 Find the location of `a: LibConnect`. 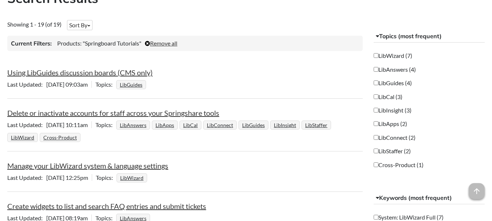

a: LibConnect is located at coordinates (220, 125).